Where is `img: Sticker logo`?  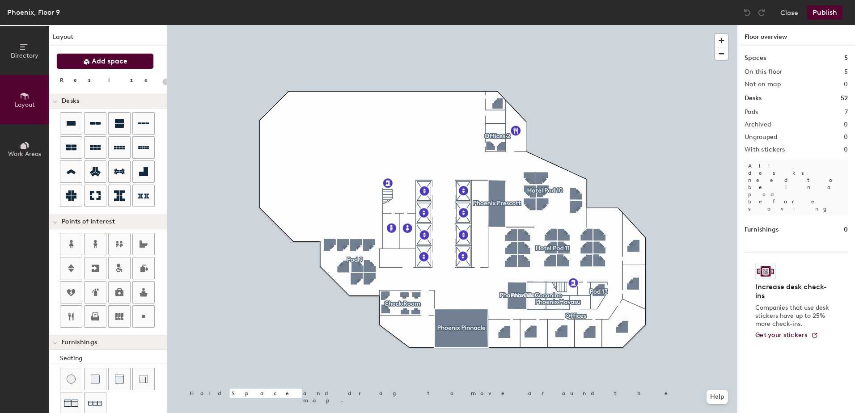 img: Sticker logo is located at coordinates (766, 271).